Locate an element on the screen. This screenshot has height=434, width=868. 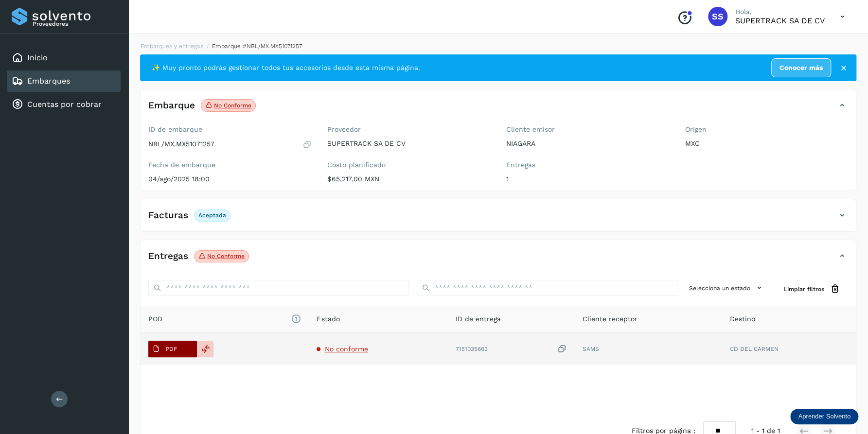
span: ✨ Muy pronto podrás gestionar todos tus accesorios desde esta misma página. is located at coordinates (286, 68).